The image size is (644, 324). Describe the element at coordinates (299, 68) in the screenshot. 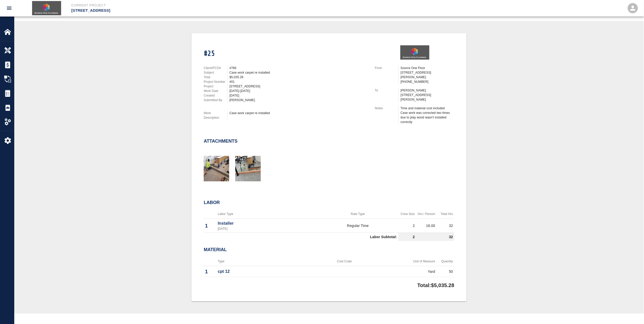

I see `div: #766` at that location.